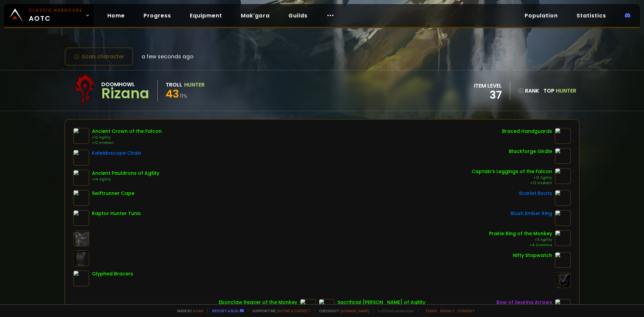 The width and height of the screenshot is (644, 317). What do you see at coordinates (531, 213) in the screenshot?
I see `div: Blush Ember Ring` at bounding box center [531, 213].